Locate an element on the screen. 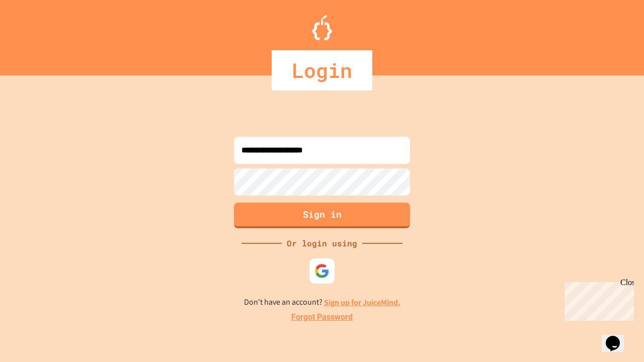  img: google-icon.svg is located at coordinates (322, 271).